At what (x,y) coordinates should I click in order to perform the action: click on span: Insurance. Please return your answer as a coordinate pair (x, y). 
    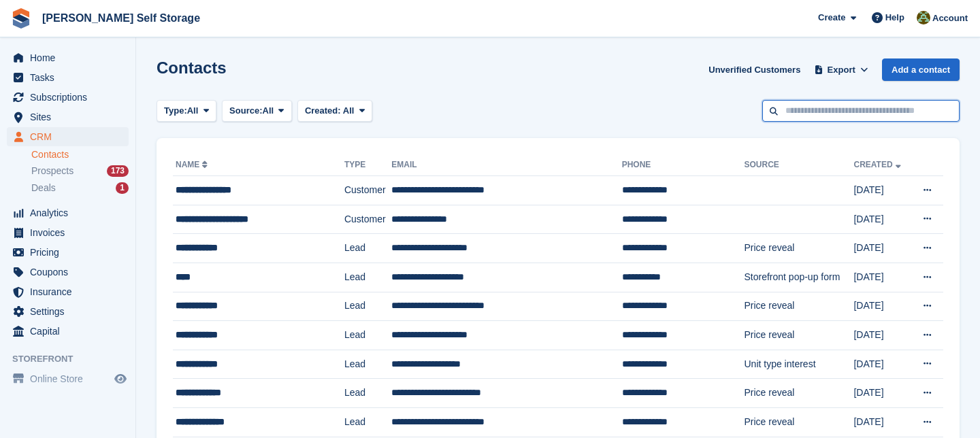
    Looking at the image, I should click on (70, 291).